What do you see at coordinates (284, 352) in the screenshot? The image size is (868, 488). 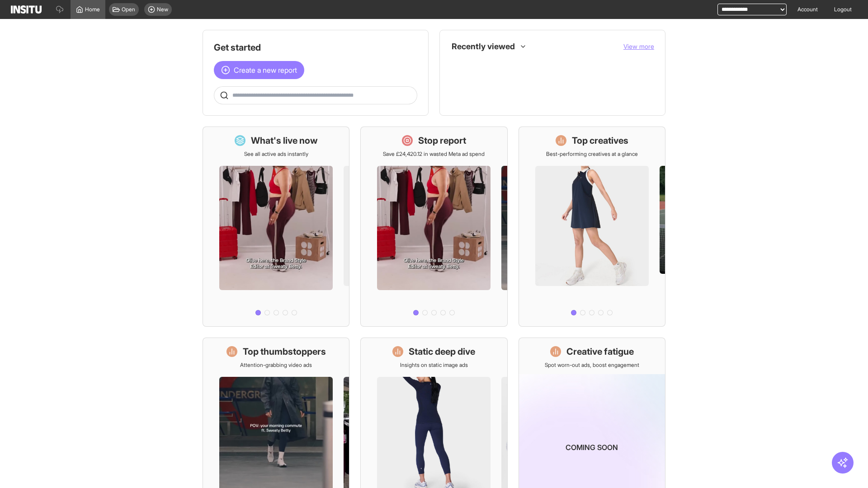 I see `h1: Top thumbstoppers` at bounding box center [284, 352].